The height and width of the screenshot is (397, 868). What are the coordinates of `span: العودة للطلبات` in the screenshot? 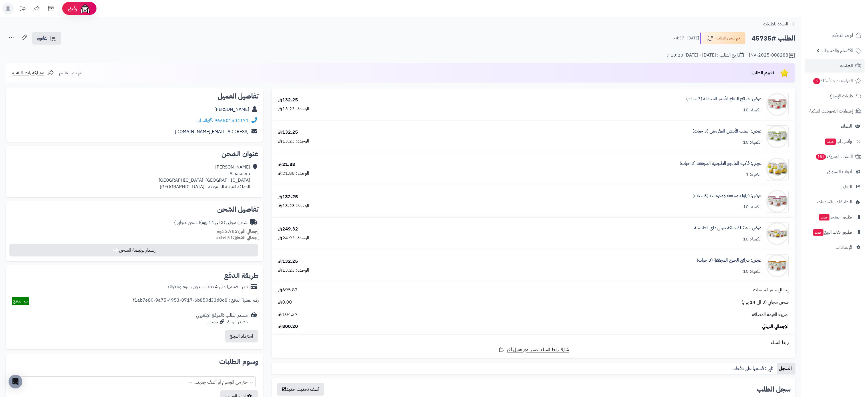 It's located at (775, 24).